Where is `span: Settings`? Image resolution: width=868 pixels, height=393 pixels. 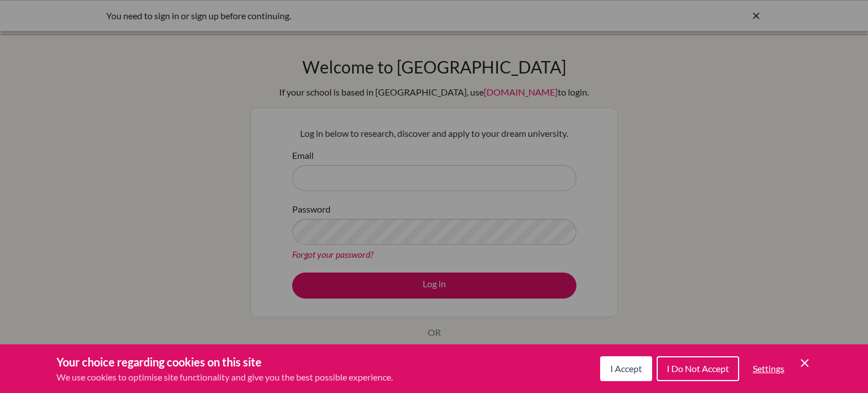
span: Settings is located at coordinates (768, 368).